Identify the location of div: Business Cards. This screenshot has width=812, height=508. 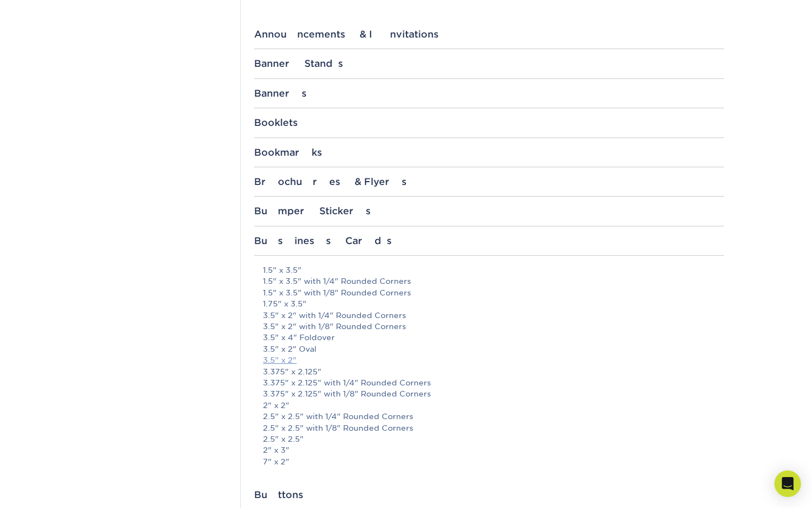
(489, 240).